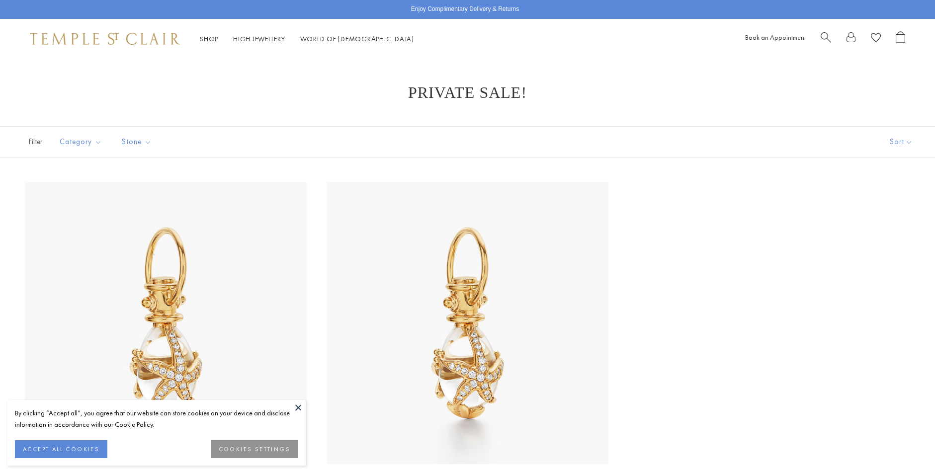 This screenshot has width=935, height=473. What do you see at coordinates (255, 449) in the screenshot?
I see `button: COOKIES SETTINGS` at bounding box center [255, 449].